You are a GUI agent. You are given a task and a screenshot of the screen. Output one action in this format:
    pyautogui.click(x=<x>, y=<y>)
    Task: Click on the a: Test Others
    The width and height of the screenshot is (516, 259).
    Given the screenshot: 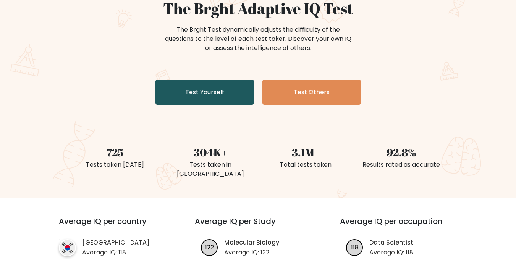 What is the action you would take?
    pyautogui.click(x=311, y=92)
    